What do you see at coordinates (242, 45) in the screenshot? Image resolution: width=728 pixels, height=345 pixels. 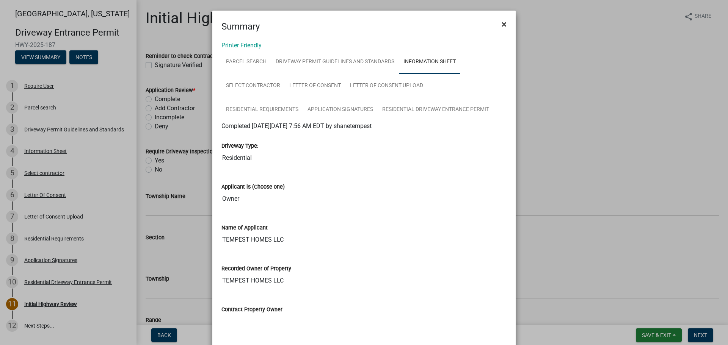 I see `a: Printer Friendly` at bounding box center [242, 45].